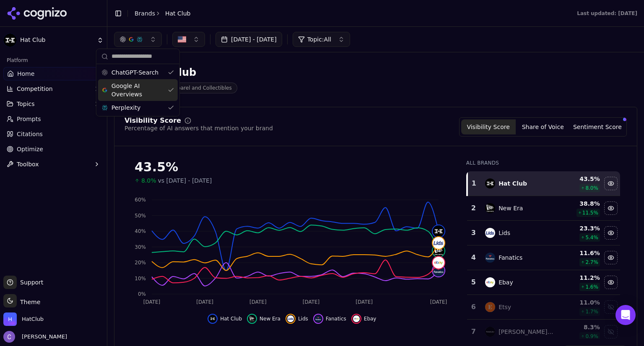 The image size is (644, 346). Describe the element at coordinates (225, 319) in the screenshot. I see `button: Hide hat club data` at that location.